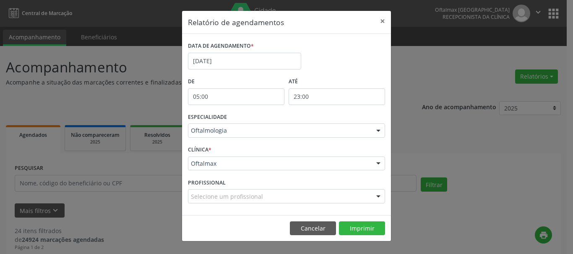 Image resolution: width=573 pixels, height=254 pixels. I want to click on span: Selecione um profissional, so click(227, 197).